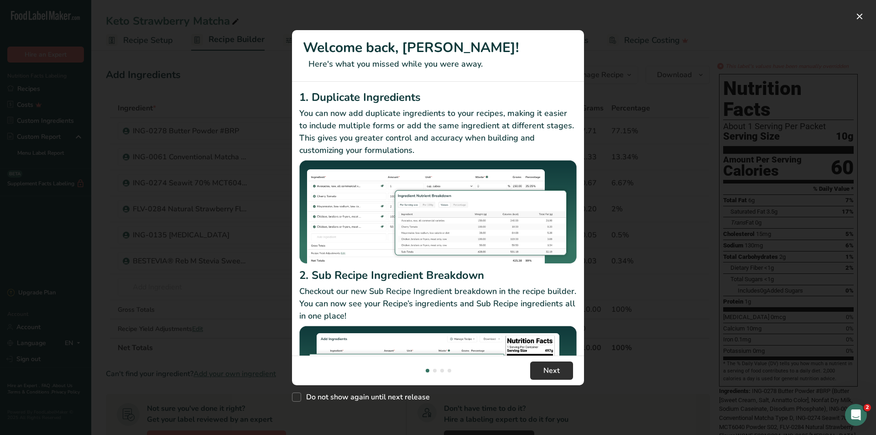  What do you see at coordinates (438, 64) in the screenshot?
I see `p: Here's what you missed while you were away.` at bounding box center [438, 64].